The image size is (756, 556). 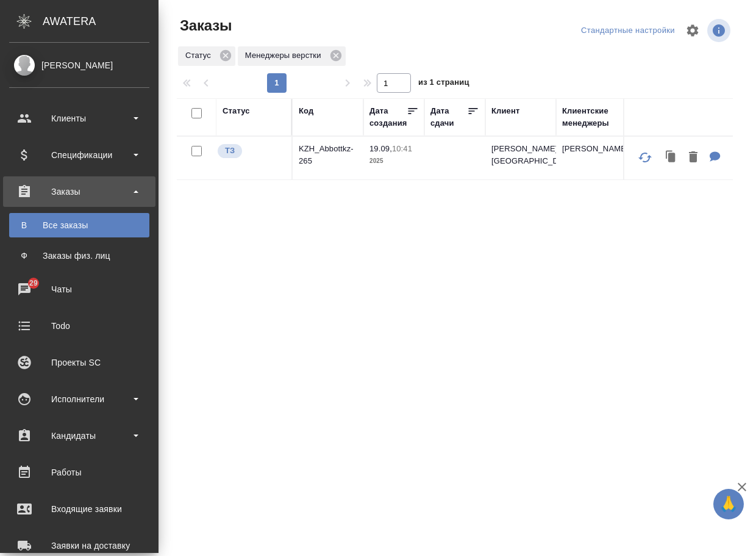 I want to click on div: Заявки на доставку, so click(x=80, y=546).